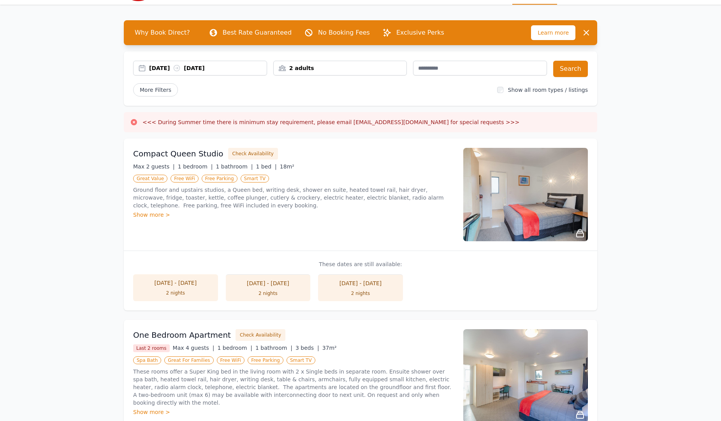  Describe the element at coordinates (257, 33) in the screenshot. I see `p: Best Rate Guaranteed` at that location.